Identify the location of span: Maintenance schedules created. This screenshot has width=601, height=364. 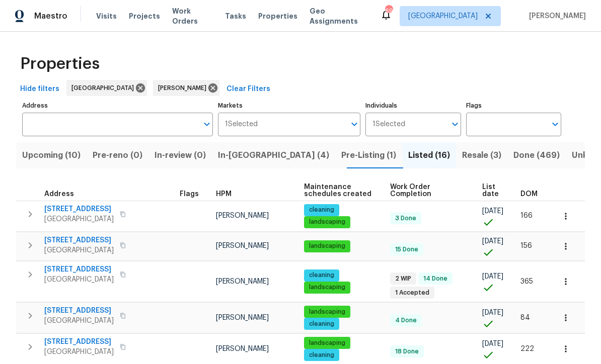
(338, 191).